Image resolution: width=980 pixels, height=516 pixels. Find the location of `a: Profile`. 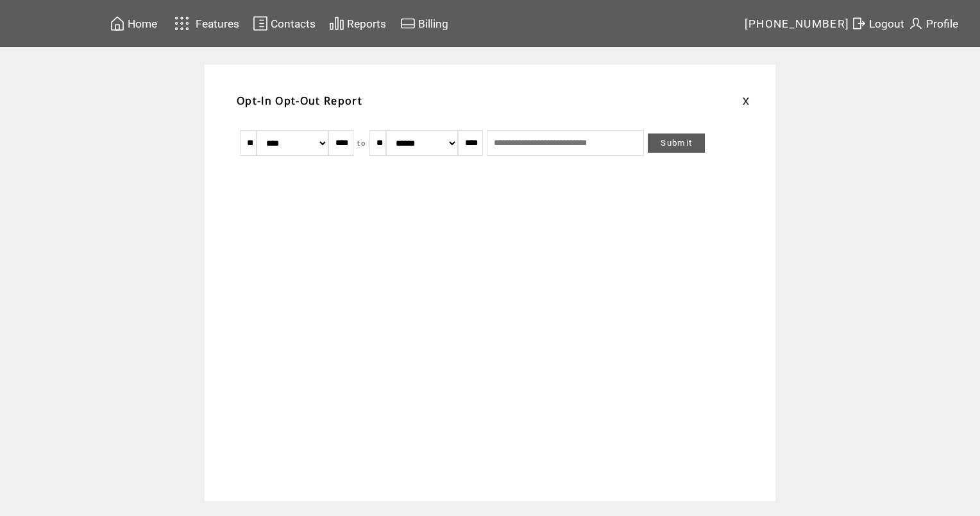

a: Profile is located at coordinates (933, 23).